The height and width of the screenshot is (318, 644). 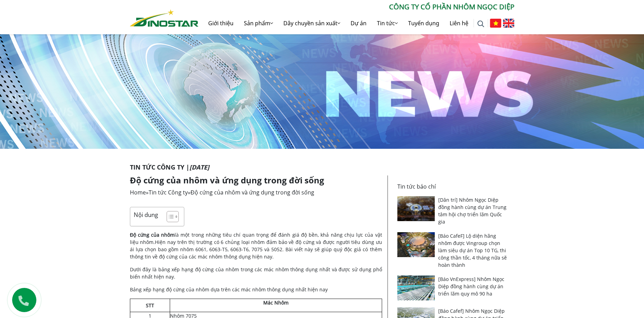 What do you see at coordinates (508, 23) in the screenshot?
I see `img: English` at bounding box center [508, 23].